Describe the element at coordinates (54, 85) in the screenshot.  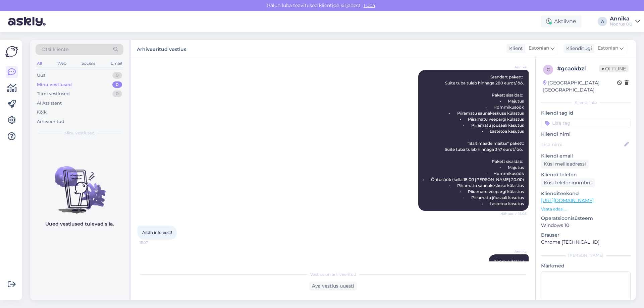
I see `div: Minu vestlused` at that location.